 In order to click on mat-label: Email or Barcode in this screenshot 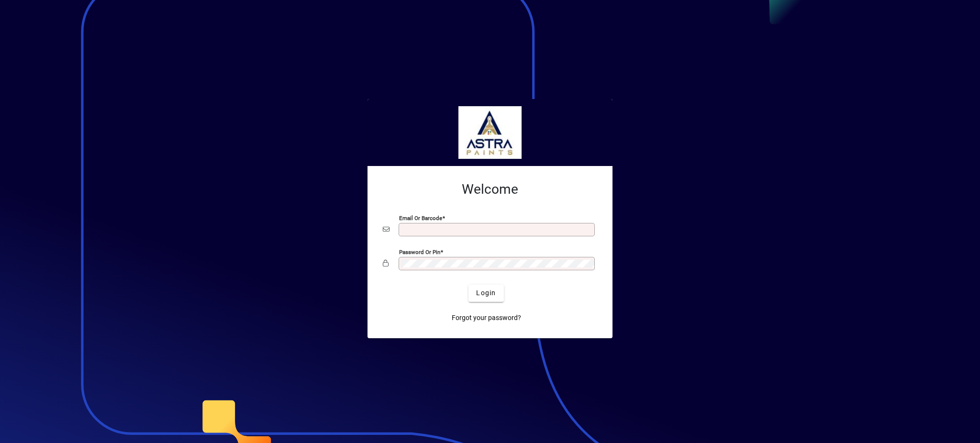, I will do `click(421, 218)`.